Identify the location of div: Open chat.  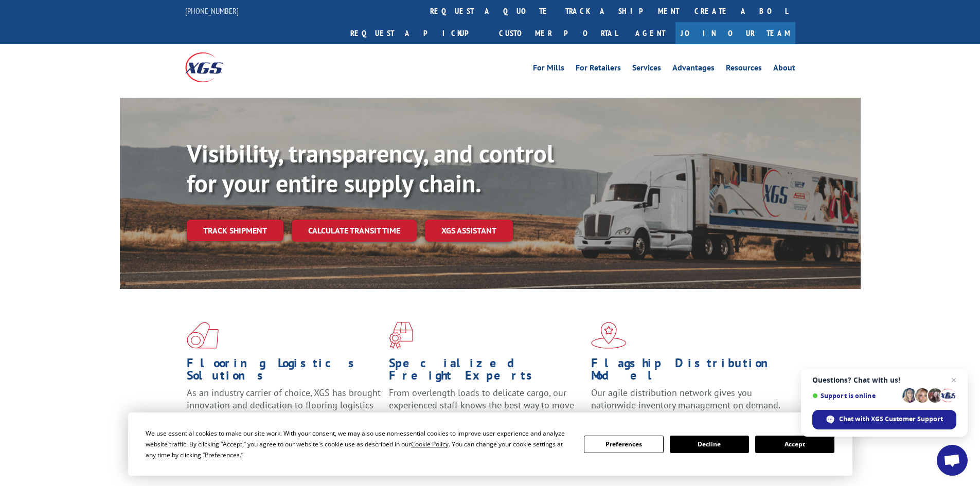
(952, 460).